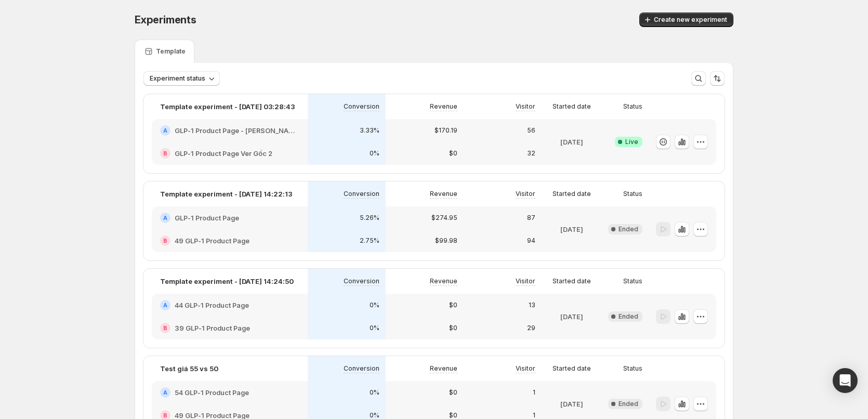 The height and width of the screenshot is (419, 868). Describe the element at coordinates (531, 218) in the screenshot. I see `p: 87` at that location.